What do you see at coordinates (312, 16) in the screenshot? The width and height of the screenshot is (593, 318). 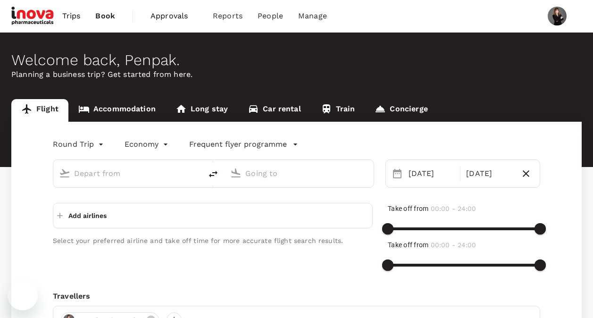 I see `span: Manage` at bounding box center [312, 16].